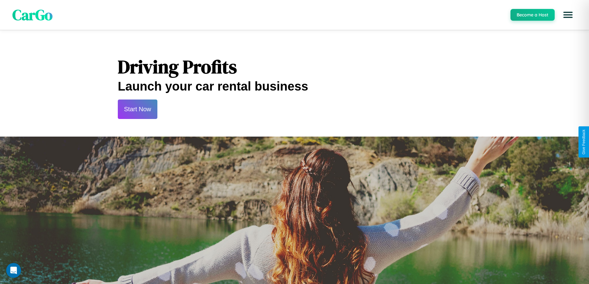 The height and width of the screenshot is (284, 589). What do you see at coordinates (294, 67) in the screenshot?
I see `h1: Driving Profits` at bounding box center [294, 67].